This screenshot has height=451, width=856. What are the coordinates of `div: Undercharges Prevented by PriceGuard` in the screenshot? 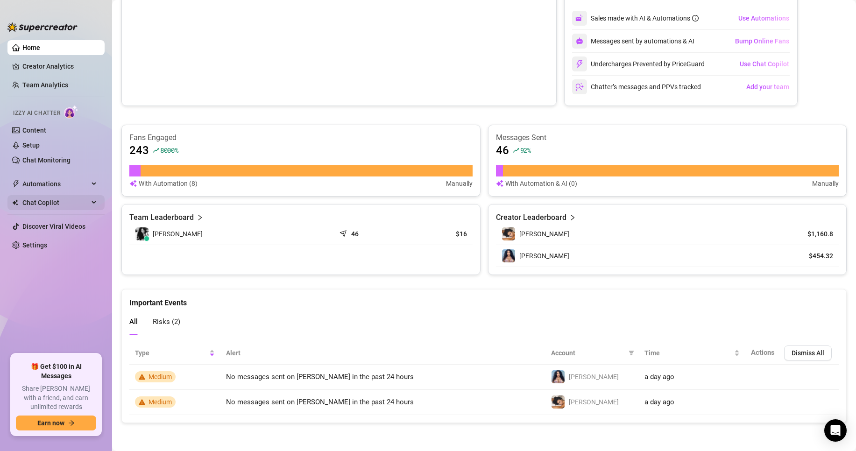 It's located at (638, 64).